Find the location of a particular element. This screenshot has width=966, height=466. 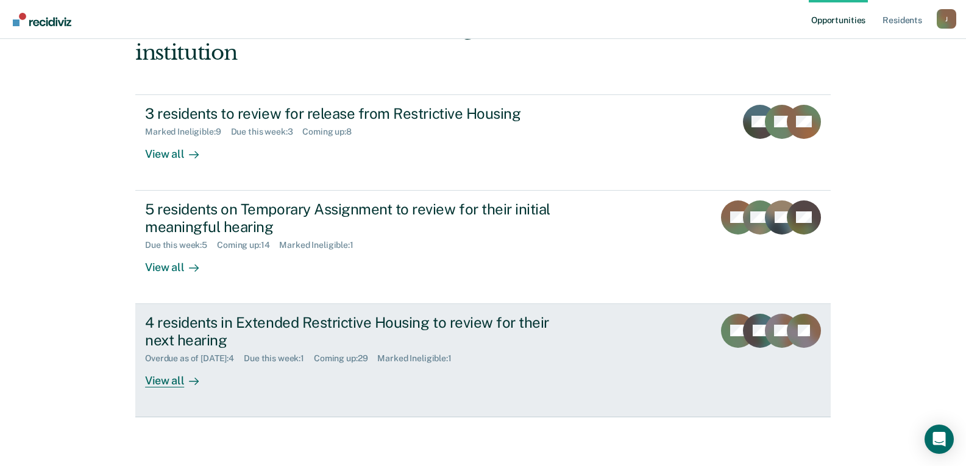

img: Recidiviz is located at coordinates (42, 19).